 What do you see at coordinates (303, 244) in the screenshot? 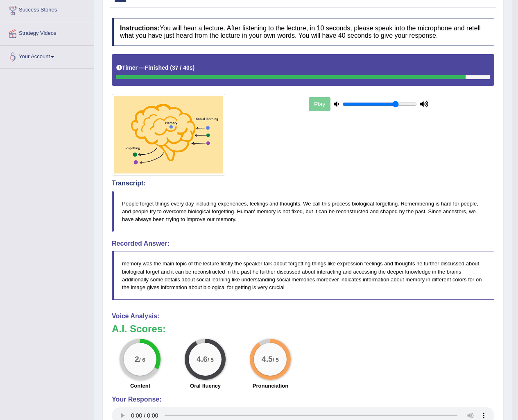
I see `h4: Recorded Answer:` at bounding box center [303, 244].